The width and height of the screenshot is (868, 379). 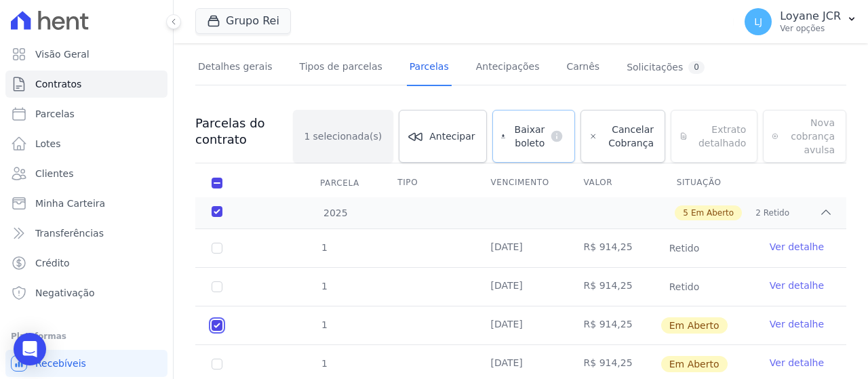 I want to click on span: Baixar boleto, so click(x=527, y=136).